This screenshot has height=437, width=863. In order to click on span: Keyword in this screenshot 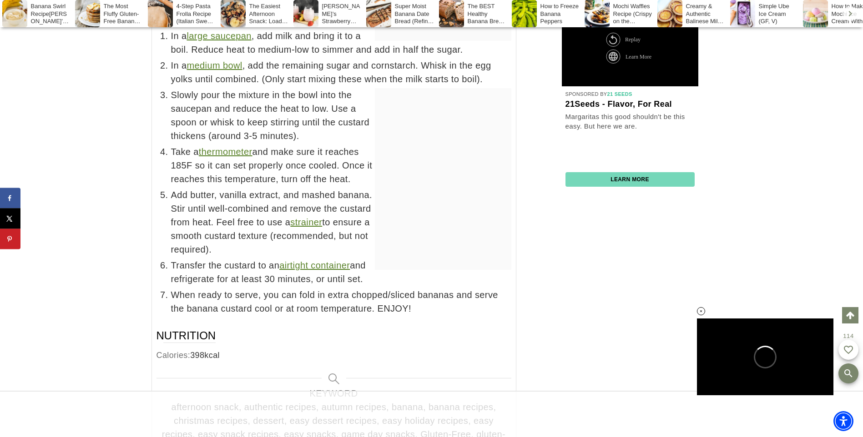, I will do `click(334, 394)`.